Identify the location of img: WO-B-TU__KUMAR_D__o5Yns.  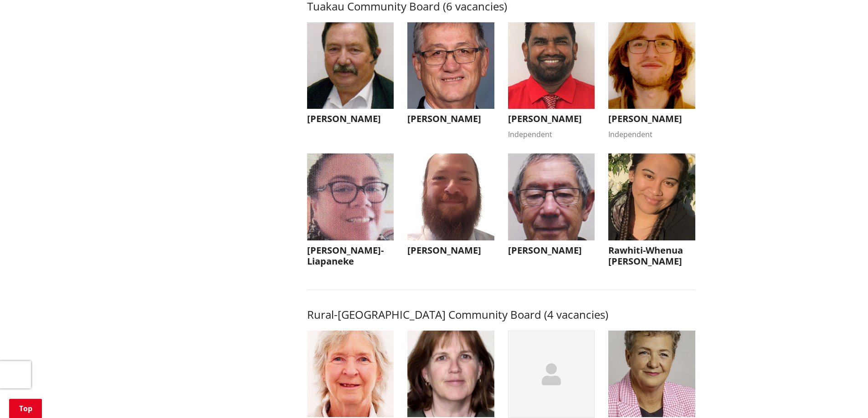
(551, 66).